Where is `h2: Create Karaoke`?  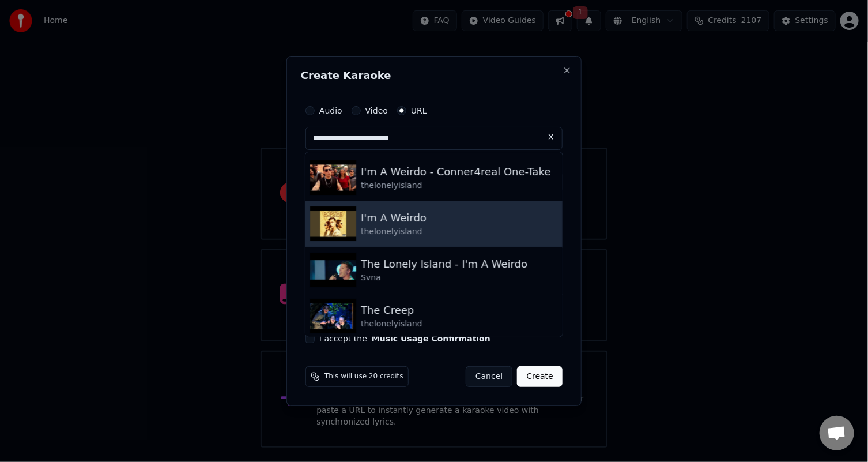
h2: Create Karaoke is located at coordinates (434, 76).